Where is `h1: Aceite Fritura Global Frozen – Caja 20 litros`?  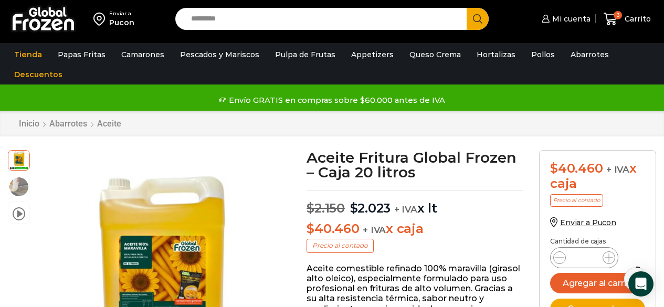
h1: Aceite Fritura Global Frozen – Caja 20 litros is located at coordinates (415, 165).